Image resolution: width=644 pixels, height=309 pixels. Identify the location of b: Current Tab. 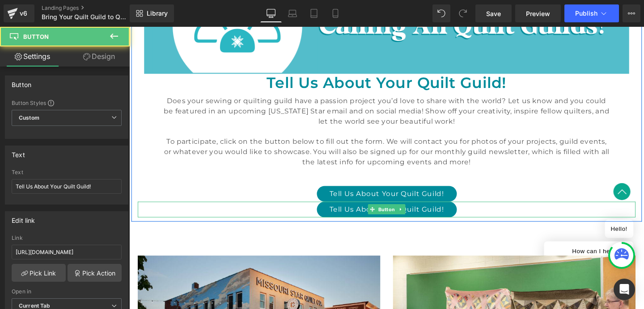
(34, 306).